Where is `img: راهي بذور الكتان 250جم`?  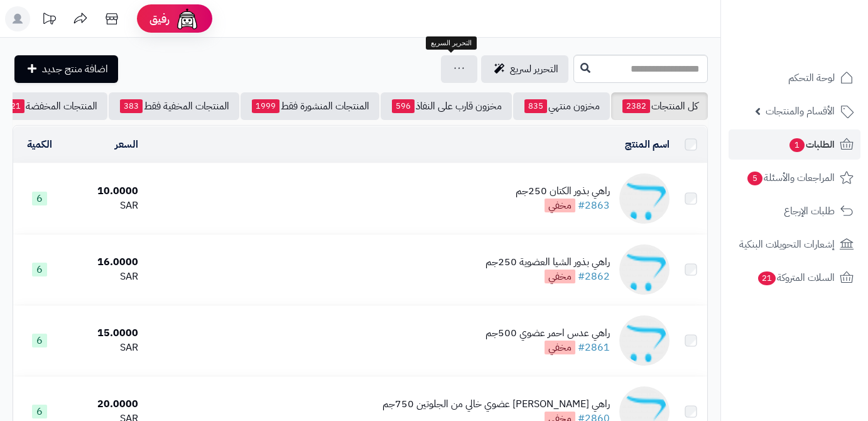
img: راهي بذور الكتان 250جم is located at coordinates (644, 199).